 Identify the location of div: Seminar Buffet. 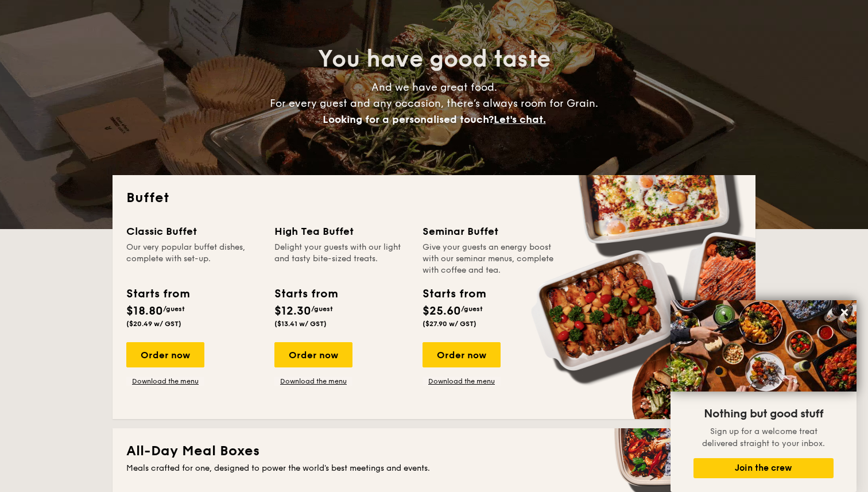
(490, 231).